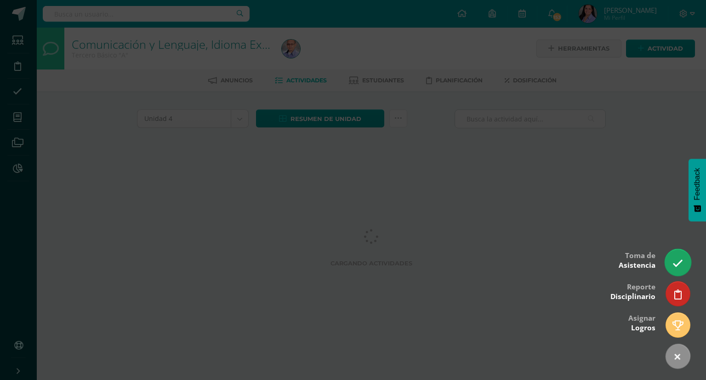 The image size is (706, 380). What do you see at coordinates (642, 322) in the screenshot?
I see `div: Asignar` at bounding box center [642, 322].